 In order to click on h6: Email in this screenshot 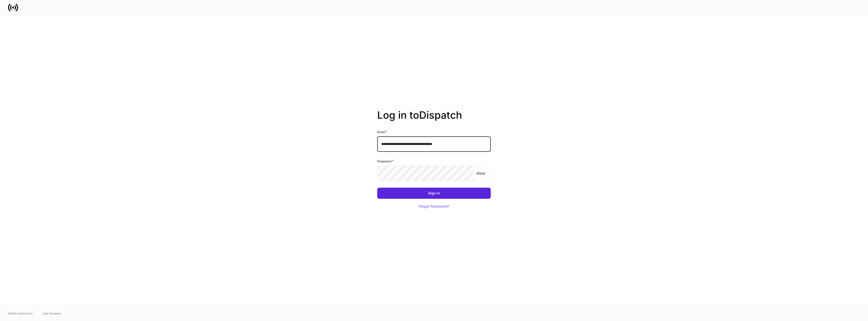, I will do `click(382, 132)`.